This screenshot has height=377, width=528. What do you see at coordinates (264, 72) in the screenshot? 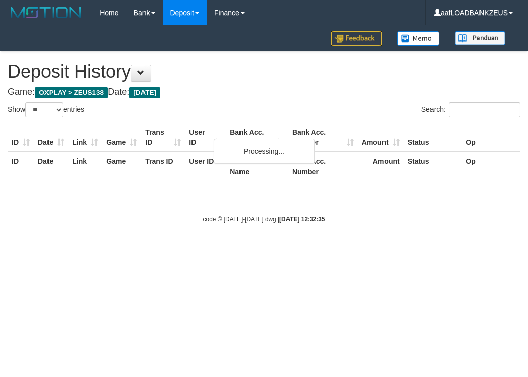
I see `h1: Deposit History` at bounding box center [264, 72].